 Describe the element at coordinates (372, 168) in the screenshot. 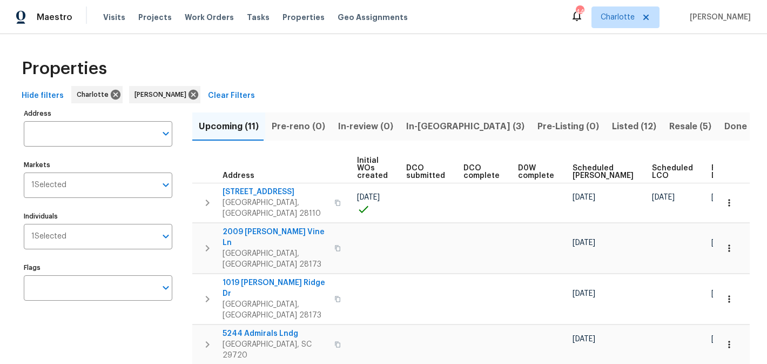

I see `span: Initial WOs created` at that location.